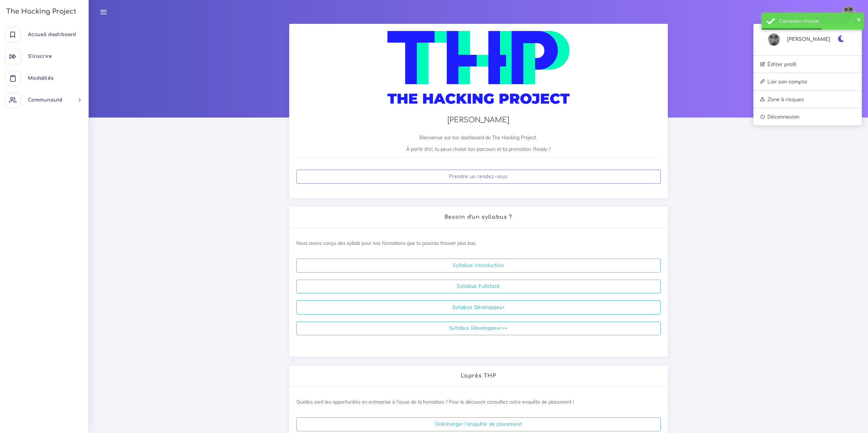 The width and height of the screenshot is (868, 433). I want to click on a: Syllabus Fullstack, so click(478, 287).